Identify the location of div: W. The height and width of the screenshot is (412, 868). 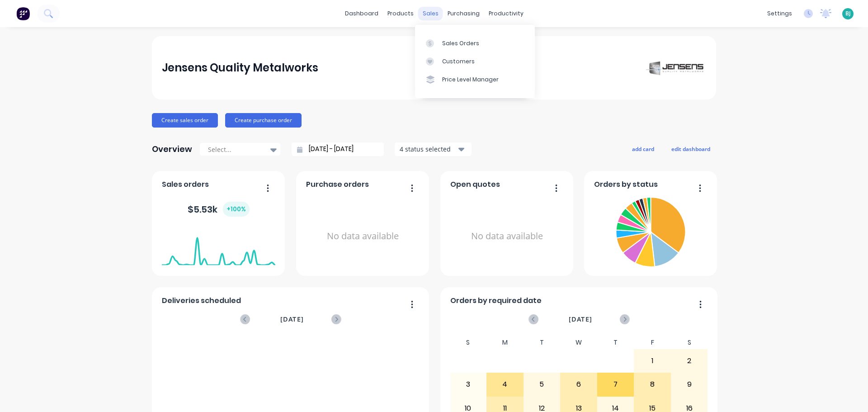
(578, 342).